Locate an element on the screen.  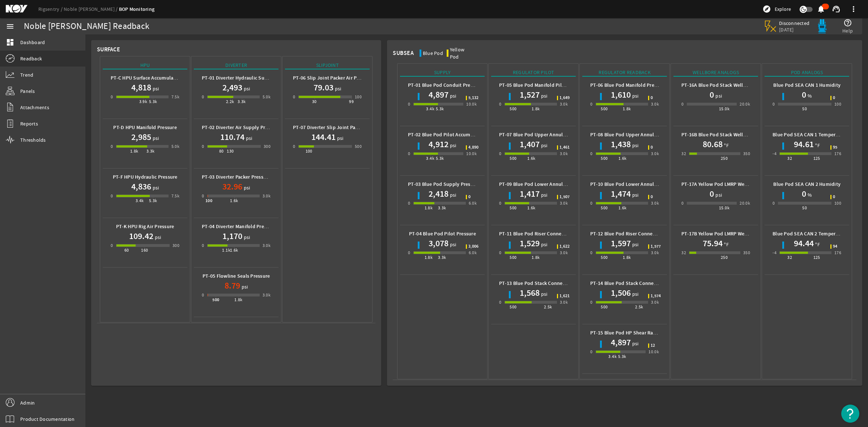
b: Blue Pod SEA CAN 2 Temperature is located at coordinates (810, 233).